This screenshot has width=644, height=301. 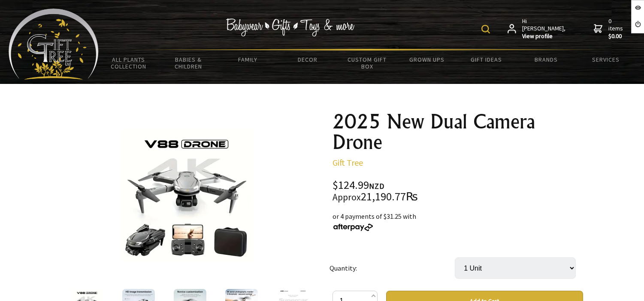 I want to click on img: product search, so click(x=485, y=29).